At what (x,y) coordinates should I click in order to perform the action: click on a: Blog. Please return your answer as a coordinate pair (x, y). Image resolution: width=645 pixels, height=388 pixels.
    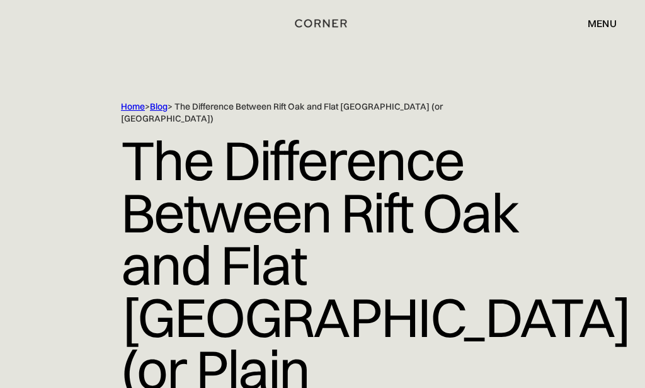
    Looking at the image, I should click on (159, 107).